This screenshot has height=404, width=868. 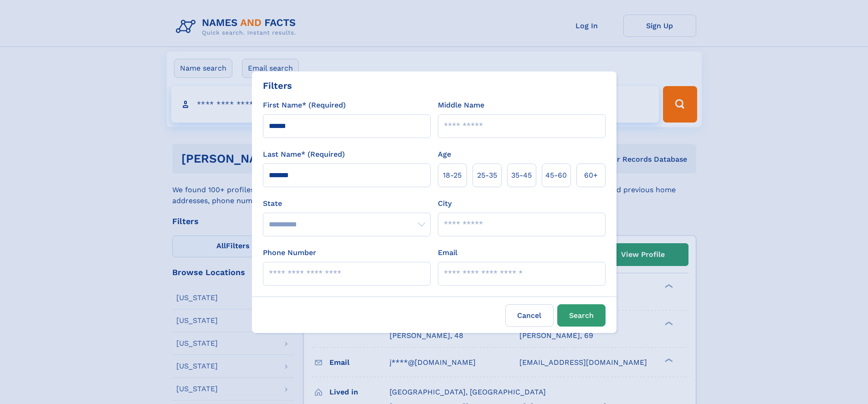 What do you see at coordinates (487, 175) in the screenshot?
I see `span: 25‑35` at bounding box center [487, 175].